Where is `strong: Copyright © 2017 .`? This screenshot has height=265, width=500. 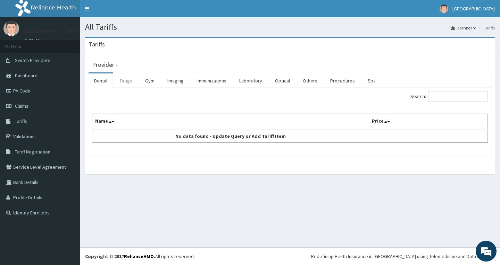 strong: Copyright © 2017 . is located at coordinates (120, 257).